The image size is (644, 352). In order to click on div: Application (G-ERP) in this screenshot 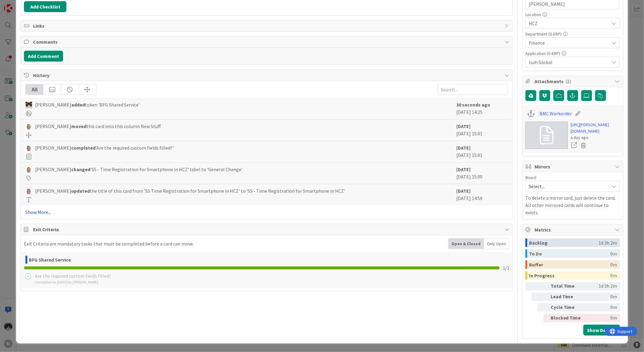, I will do `click(573, 53)`.